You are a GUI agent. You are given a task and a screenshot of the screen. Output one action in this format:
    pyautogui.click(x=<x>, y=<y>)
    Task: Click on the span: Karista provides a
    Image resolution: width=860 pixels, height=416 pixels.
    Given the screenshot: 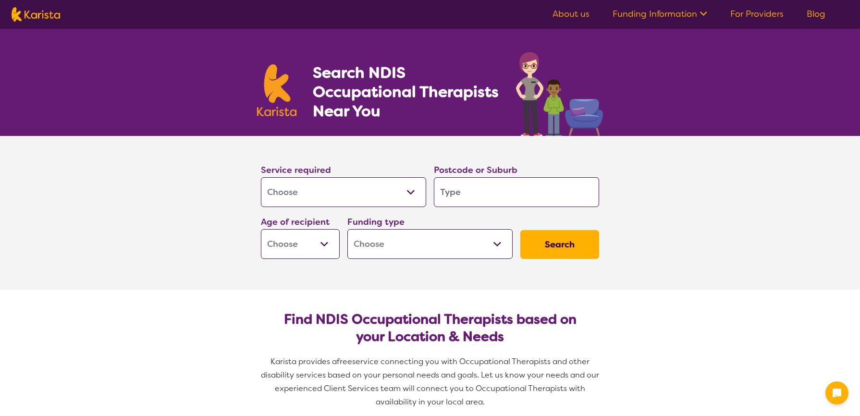 What is the action you would take?
    pyautogui.click(x=303, y=361)
    